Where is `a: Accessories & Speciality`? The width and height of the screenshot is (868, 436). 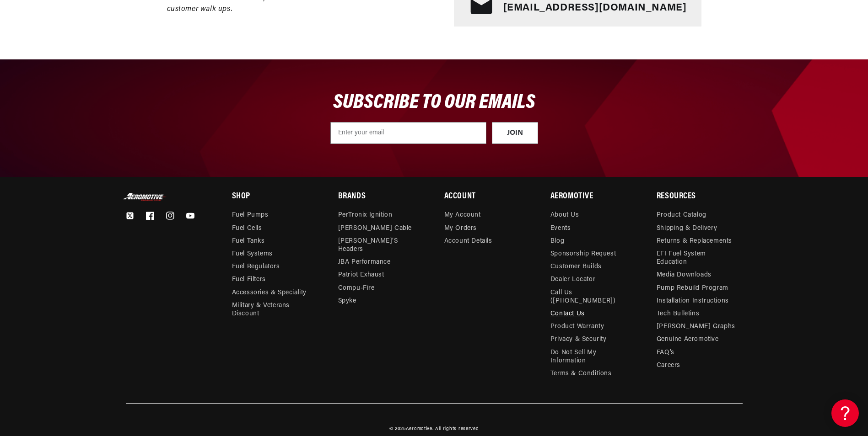 a: Accessories & Speciality is located at coordinates (269, 293).